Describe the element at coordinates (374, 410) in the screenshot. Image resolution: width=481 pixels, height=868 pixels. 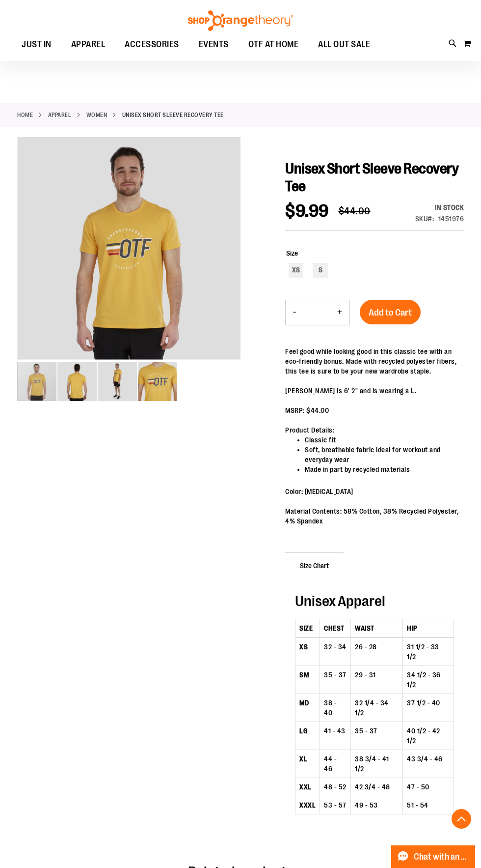
I see `div: MSRP: $44.00` at that location.